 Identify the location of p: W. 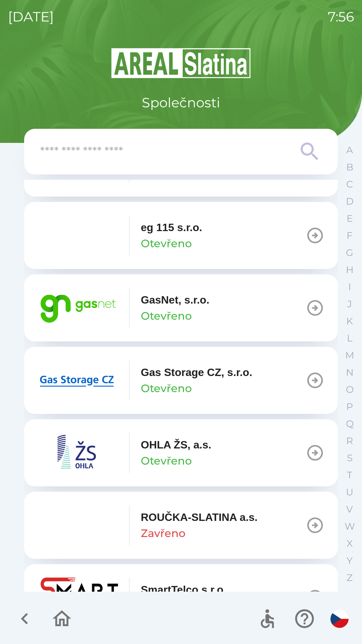
(350, 527).